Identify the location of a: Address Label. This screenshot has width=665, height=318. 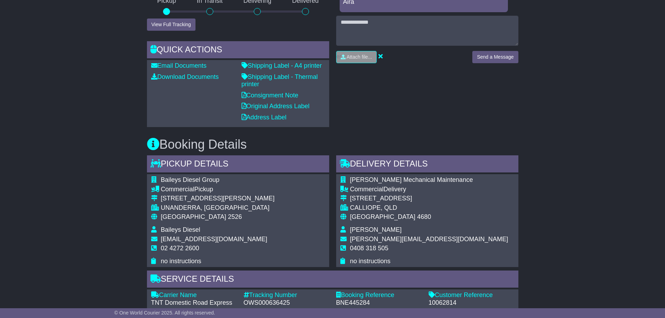
(264, 117).